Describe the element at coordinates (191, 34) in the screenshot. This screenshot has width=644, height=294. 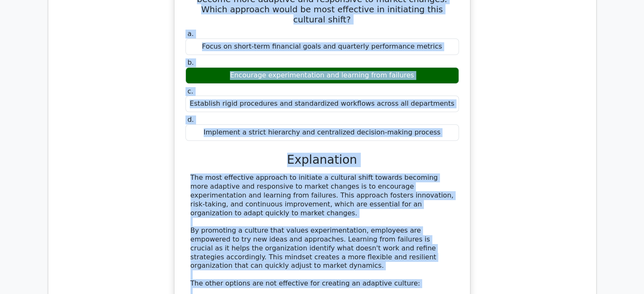
I see `span: a.` at that location.